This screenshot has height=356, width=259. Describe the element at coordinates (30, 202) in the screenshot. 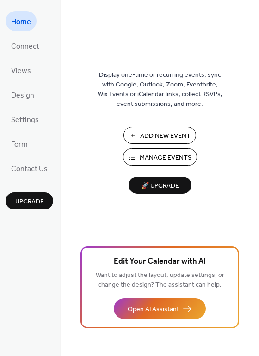

I see `span: Upgrade` at that location.